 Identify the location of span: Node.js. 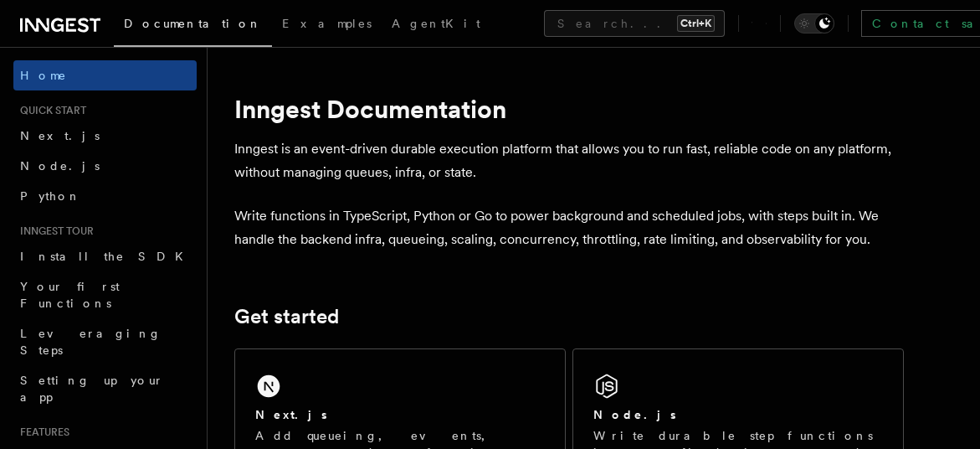
(60, 166).